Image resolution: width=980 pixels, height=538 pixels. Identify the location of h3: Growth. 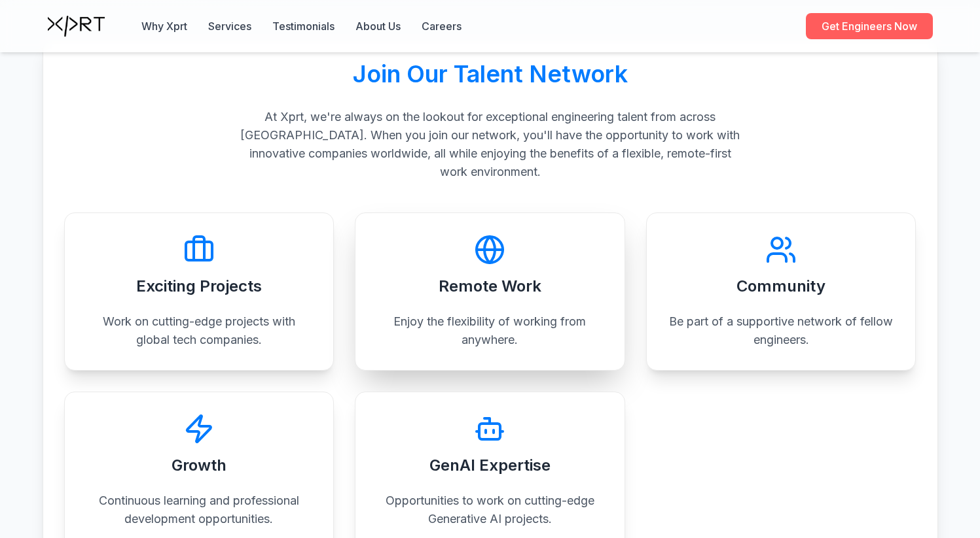
(199, 465).